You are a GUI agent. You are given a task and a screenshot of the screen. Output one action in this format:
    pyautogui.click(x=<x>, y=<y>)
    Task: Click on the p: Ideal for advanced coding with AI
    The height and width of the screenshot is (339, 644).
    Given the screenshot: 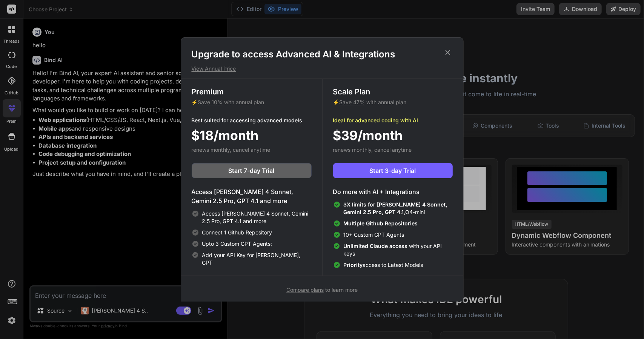 What is the action you would take?
    pyautogui.click(x=393, y=120)
    